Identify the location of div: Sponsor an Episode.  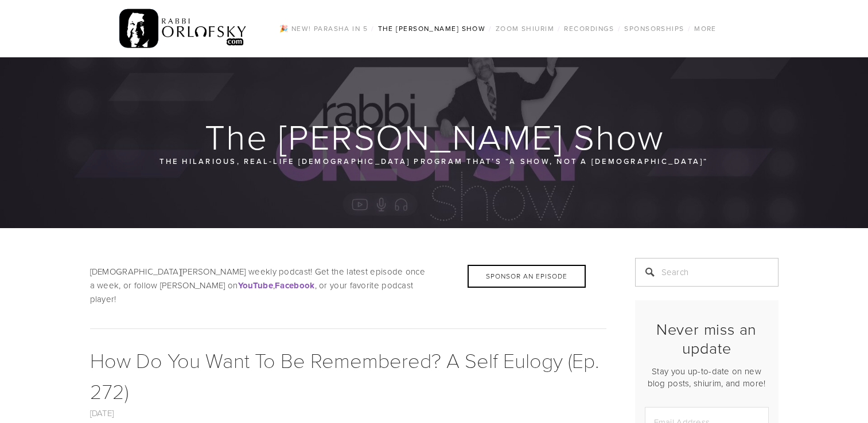
(527, 276).